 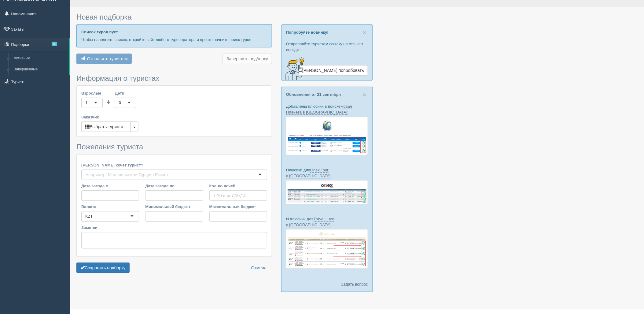 I want to click on span: Отправить туристам, so click(x=107, y=59).